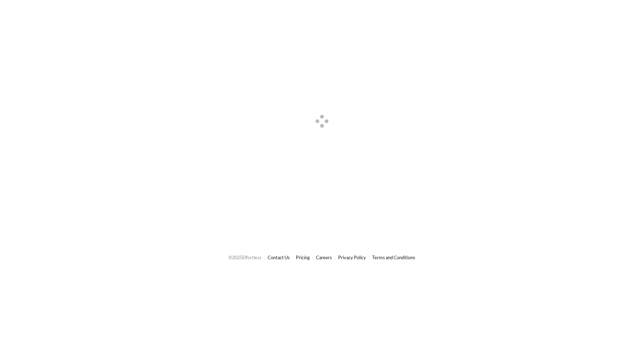 The image size is (644, 349). What do you see at coordinates (279, 258) in the screenshot?
I see `a: Contact Us` at bounding box center [279, 258].